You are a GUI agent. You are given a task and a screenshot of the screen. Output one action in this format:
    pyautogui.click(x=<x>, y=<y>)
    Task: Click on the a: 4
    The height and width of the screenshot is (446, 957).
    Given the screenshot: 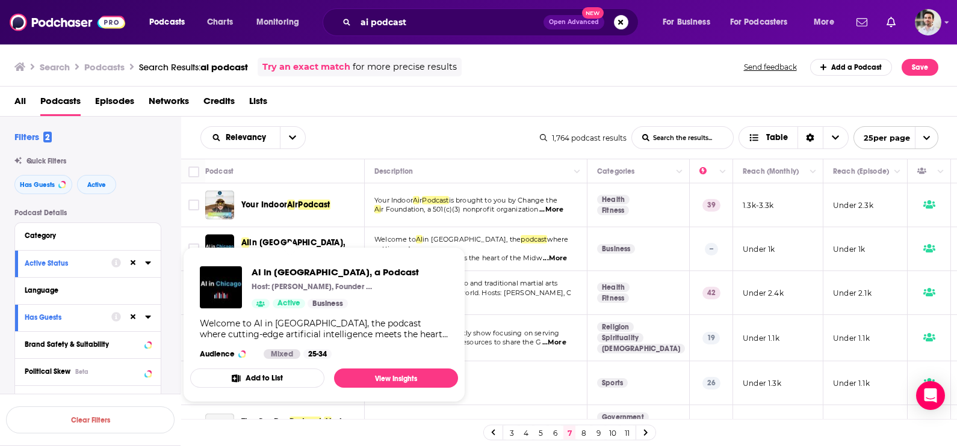 What is the action you would take?
    pyautogui.click(x=526, y=433)
    